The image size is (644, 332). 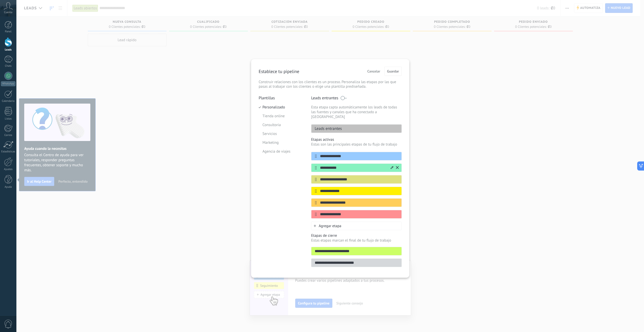 I want to click on div: Correo, so click(x=8, y=135).